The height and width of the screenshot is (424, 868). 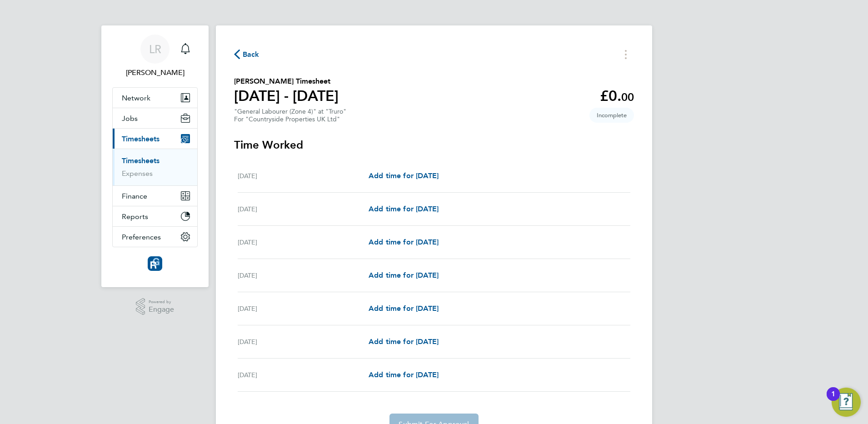 I want to click on span: Timesheets, so click(x=140, y=139).